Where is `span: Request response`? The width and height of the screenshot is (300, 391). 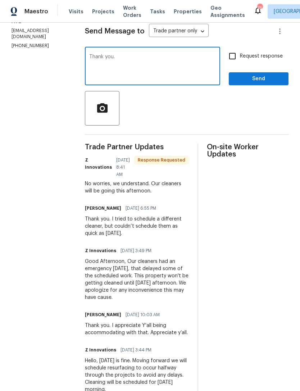 span: Request response is located at coordinates (261, 56).